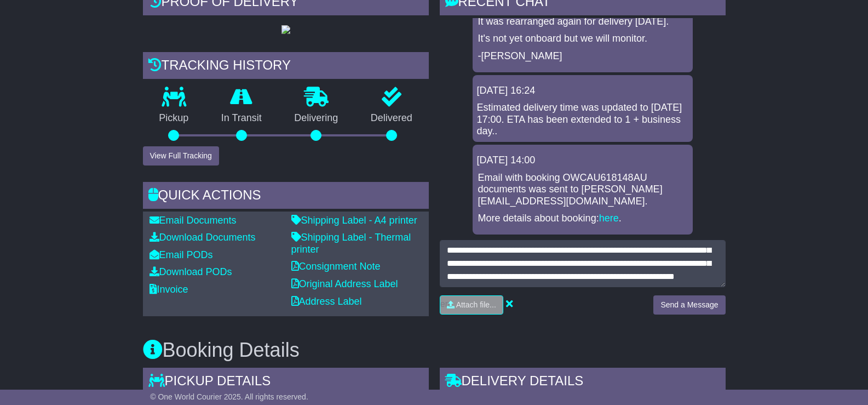 This screenshot has width=868, height=405. Describe the element at coordinates (351, 244) in the screenshot. I see `a: Shipping Label - Thermal printer` at that location.